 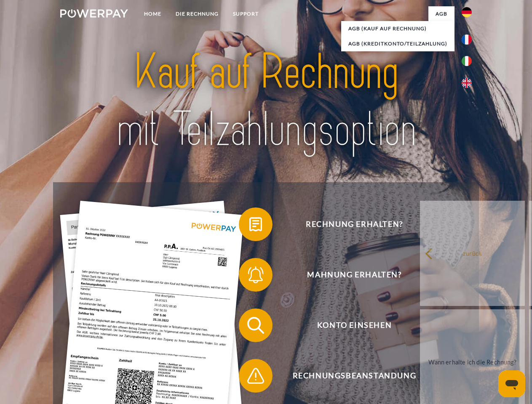 I want to click on a: AGB (Kreditkonto/Teilzahlung), so click(x=397, y=43).